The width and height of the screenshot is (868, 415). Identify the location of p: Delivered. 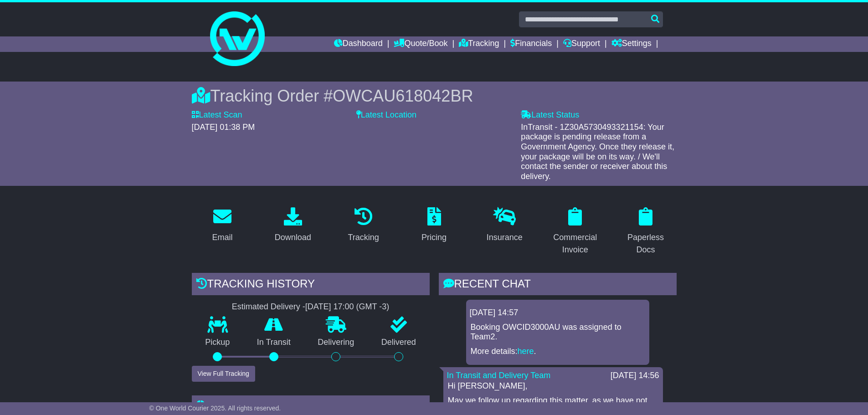
(399, 343).